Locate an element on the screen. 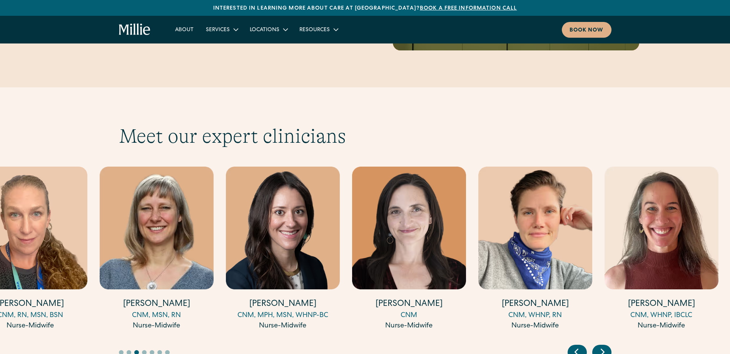 This screenshot has height=354, width=730. a: About is located at coordinates (184, 29).